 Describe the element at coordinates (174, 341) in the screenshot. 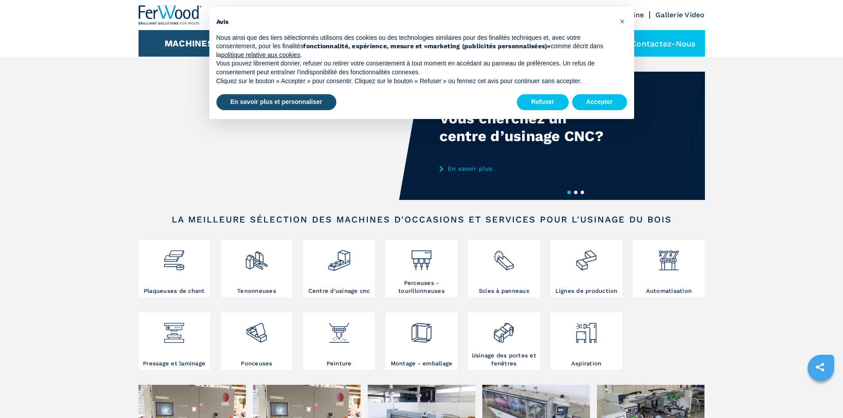

I see `a: Pressage et laminage` at that location.